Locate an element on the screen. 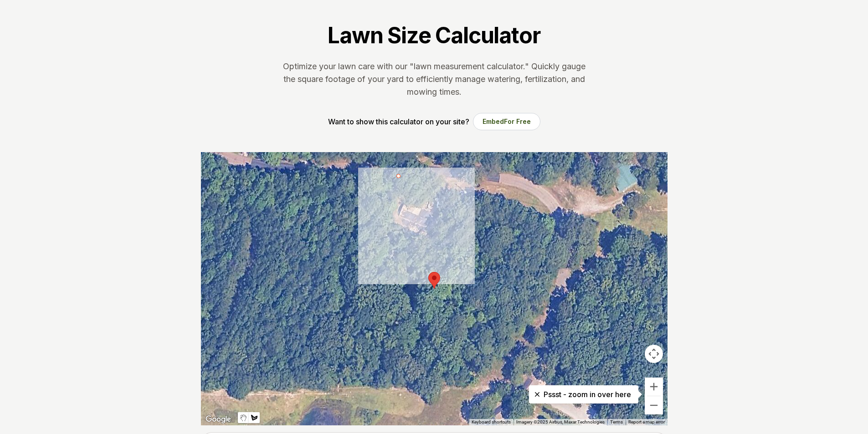  a: Terms (opens in new tab) is located at coordinates (616, 422).